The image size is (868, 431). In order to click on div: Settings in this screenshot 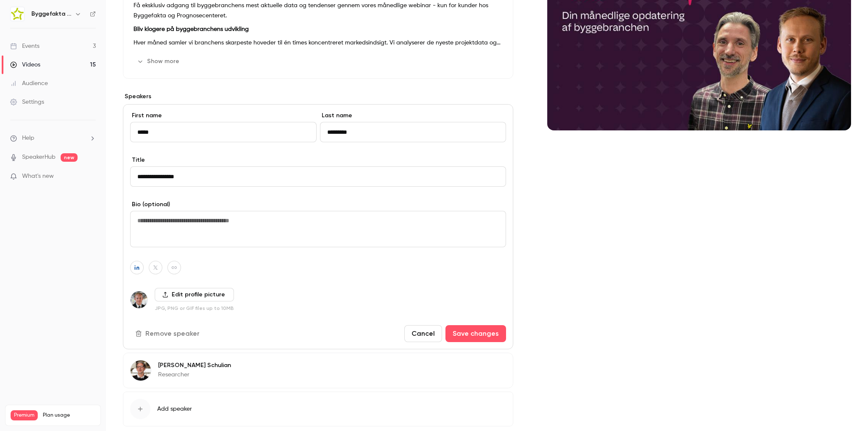, I will do `click(27, 102)`.